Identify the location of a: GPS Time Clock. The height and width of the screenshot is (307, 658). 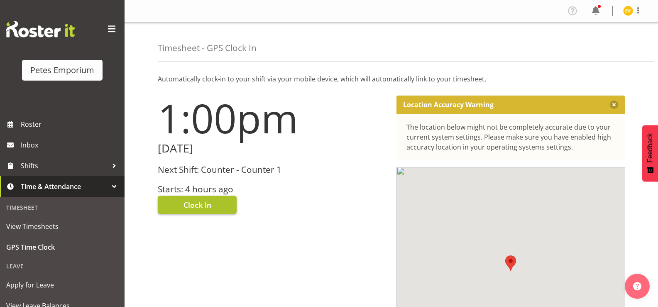
(62, 247).